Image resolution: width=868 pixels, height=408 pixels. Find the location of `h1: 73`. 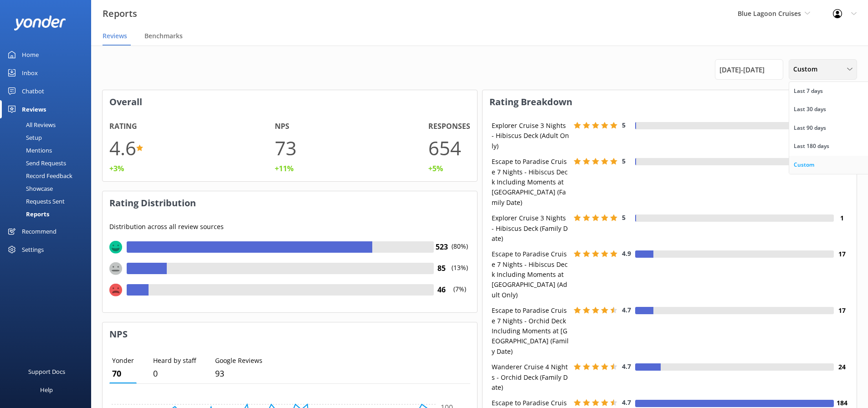

h1: 73 is located at coordinates (286, 148).